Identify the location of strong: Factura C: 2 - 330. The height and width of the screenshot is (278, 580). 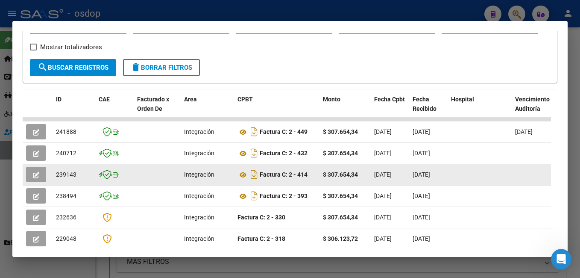
(261, 217).